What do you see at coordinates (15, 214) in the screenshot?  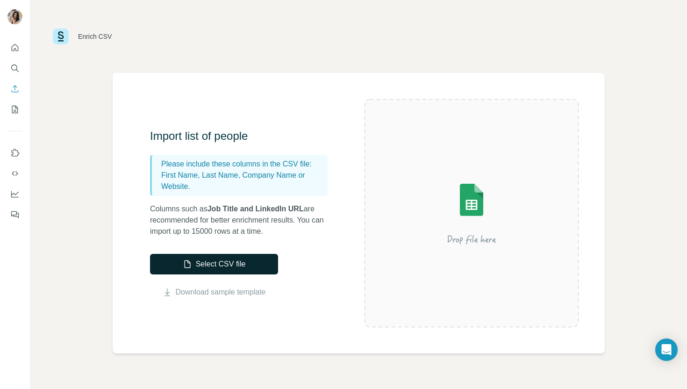 I see `button: Feedback` at bounding box center [15, 214].